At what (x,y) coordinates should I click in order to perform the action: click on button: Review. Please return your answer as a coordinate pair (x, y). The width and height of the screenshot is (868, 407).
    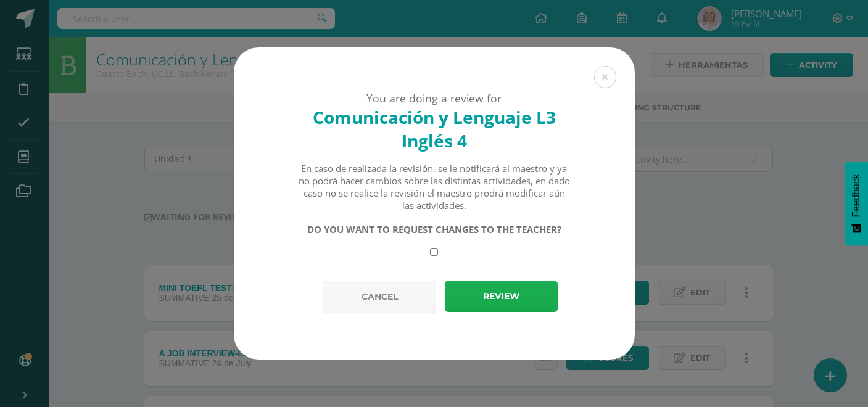
    Looking at the image, I should click on (501, 296).